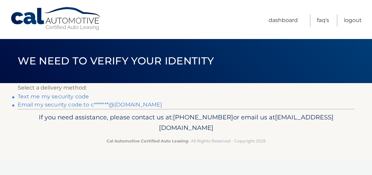 The height and width of the screenshot is (175, 372). What do you see at coordinates (56, 19) in the screenshot?
I see `a: Cal Automotive` at bounding box center [56, 19].